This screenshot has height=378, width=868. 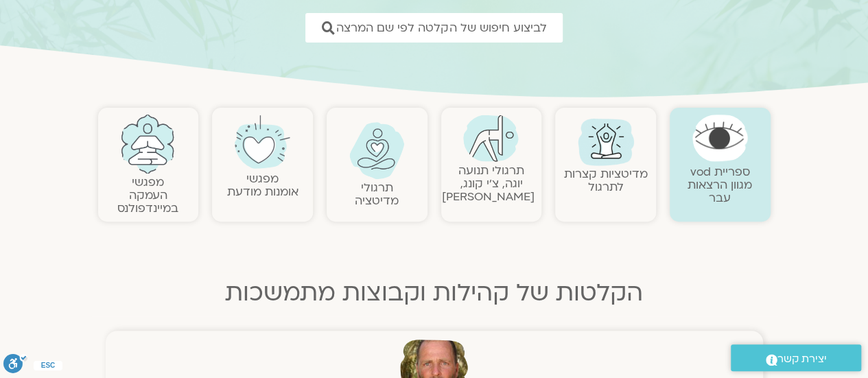 I want to click on a: מפגשיאומנות מודעת, so click(x=263, y=185).